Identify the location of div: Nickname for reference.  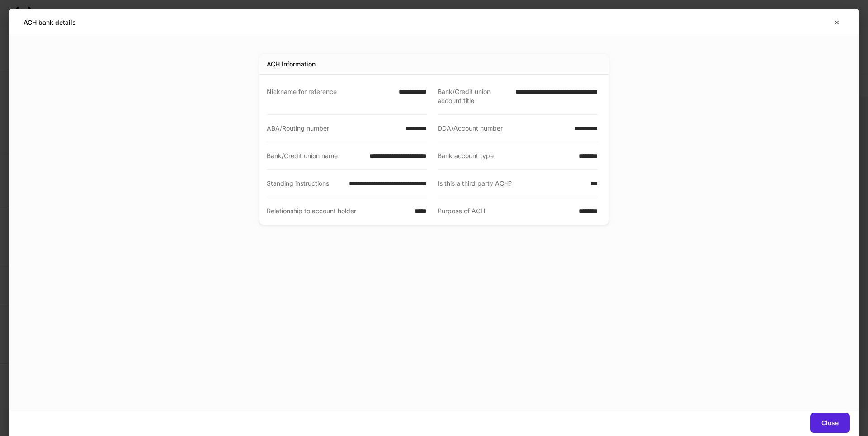
(330, 96).